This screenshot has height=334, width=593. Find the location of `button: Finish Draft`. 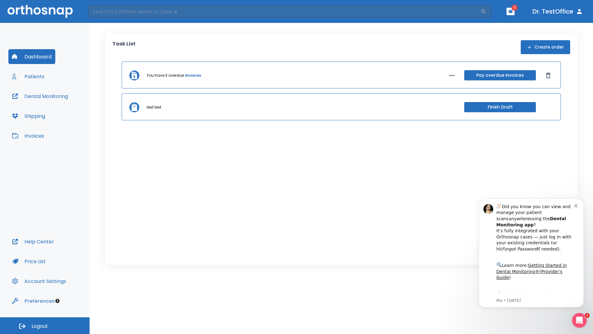

button: Finish Draft is located at coordinates (500, 107).